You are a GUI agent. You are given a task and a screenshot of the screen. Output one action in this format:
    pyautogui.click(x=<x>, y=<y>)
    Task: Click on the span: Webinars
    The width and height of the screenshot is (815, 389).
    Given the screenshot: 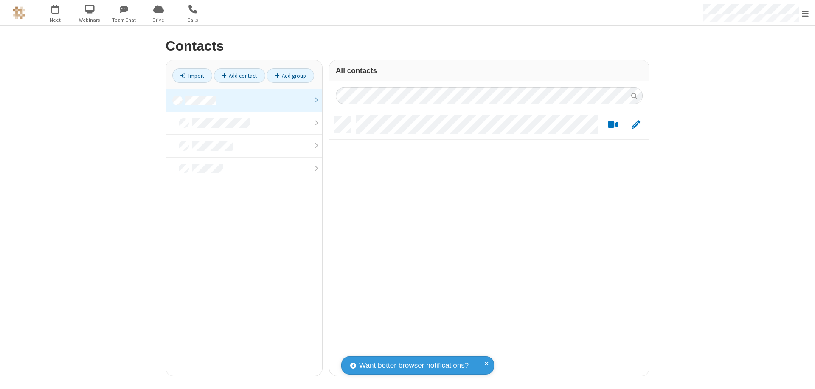 What is the action you would take?
    pyautogui.click(x=90, y=20)
    